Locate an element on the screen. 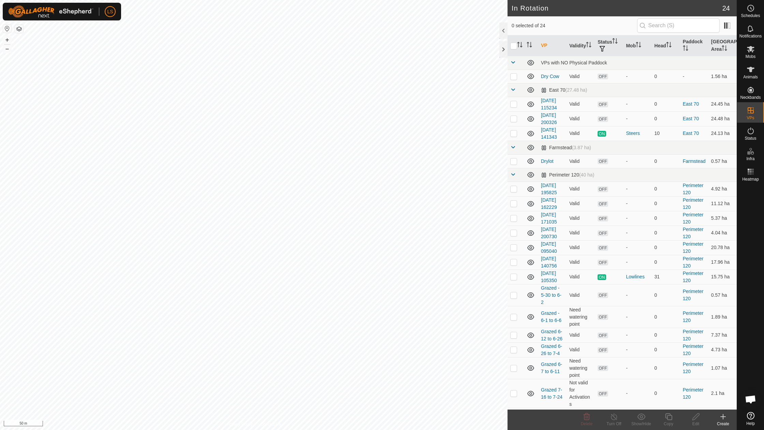 The image size is (764, 430). span: Notifications is located at coordinates (750, 36).